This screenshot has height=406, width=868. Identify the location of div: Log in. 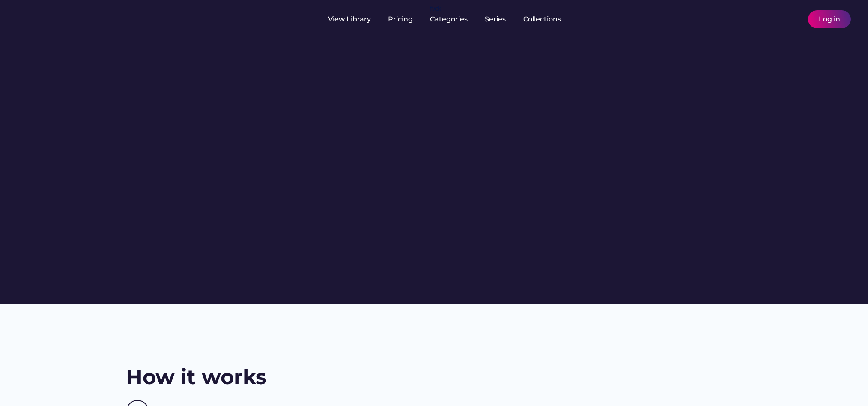
(829, 19).